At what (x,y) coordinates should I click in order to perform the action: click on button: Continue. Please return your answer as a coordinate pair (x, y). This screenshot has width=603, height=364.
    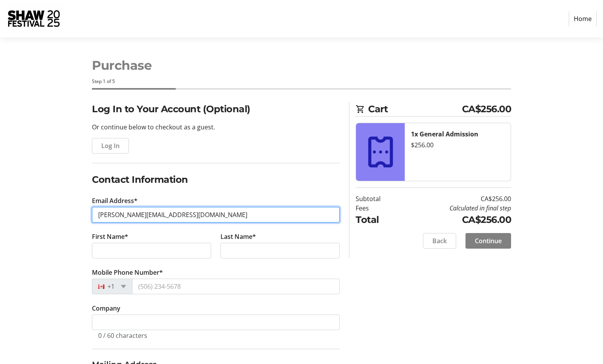
    Looking at the image, I should click on (488, 241).